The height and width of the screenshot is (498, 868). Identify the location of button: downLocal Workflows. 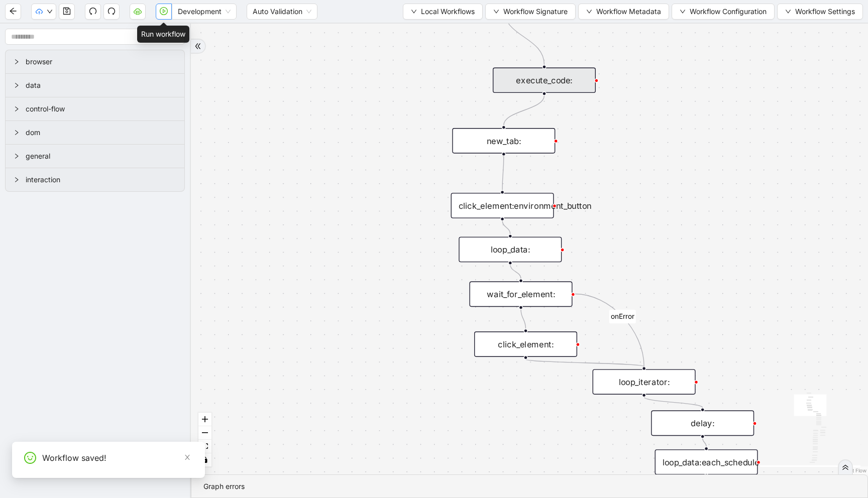
(442, 11).